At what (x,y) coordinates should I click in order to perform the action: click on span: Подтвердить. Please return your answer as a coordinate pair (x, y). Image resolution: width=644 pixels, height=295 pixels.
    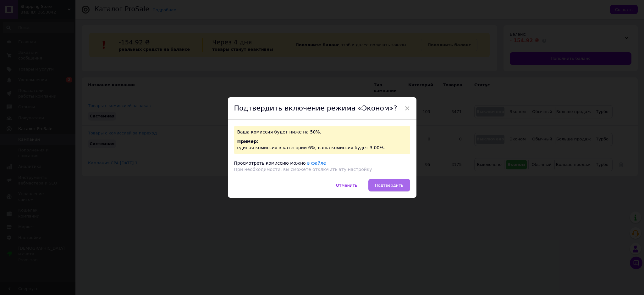
    Looking at the image, I should click on (389, 185).